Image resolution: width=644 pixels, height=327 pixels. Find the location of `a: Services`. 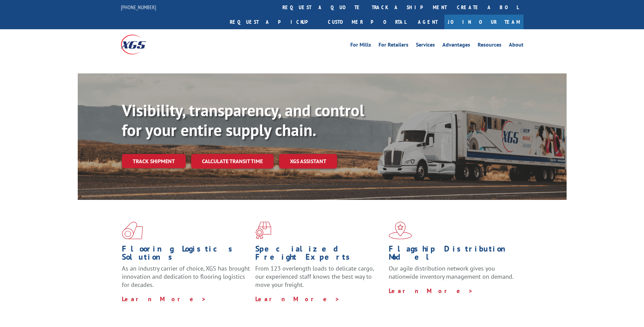

a: Services is located at coordinates (425, 46).